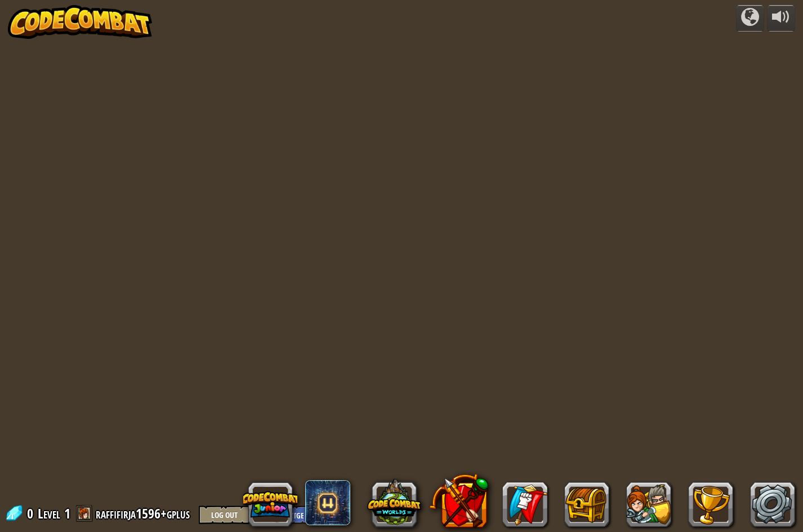 The height and width of the screenshot is (532, 803). Describe the element at coordinates (782, 18) in the screenshot. I see `button: Adjust volume` at that location.